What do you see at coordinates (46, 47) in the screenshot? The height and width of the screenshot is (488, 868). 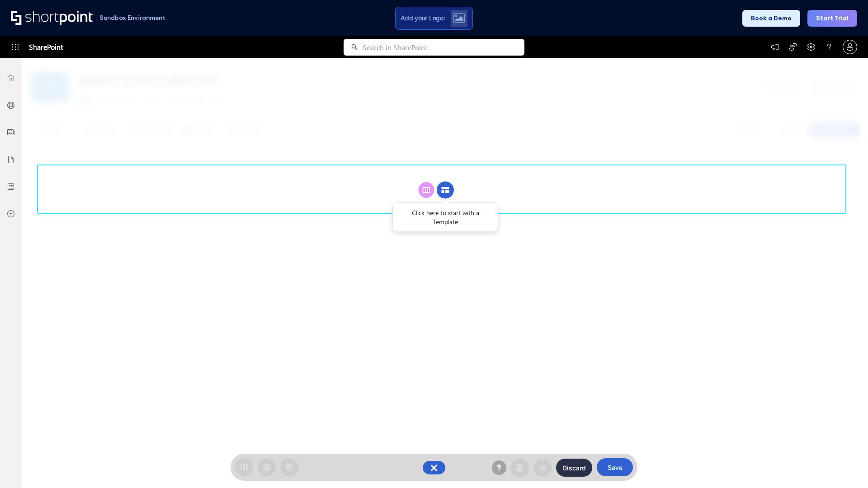 I see `span: SharePoint` at bounding box center [46, 47].